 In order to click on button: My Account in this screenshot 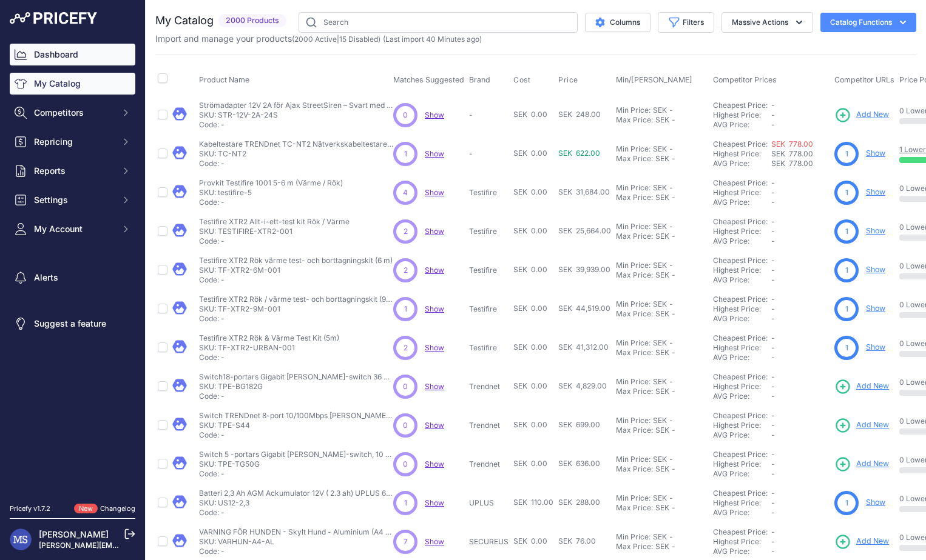, I will do `click(72, 229)`.